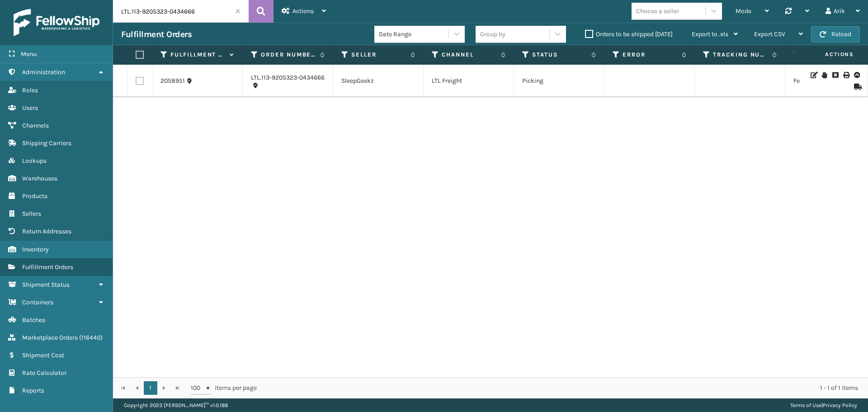 The width and height of the screenshot is (868, 412). Describe the element at coordinates (44, 72) in the screenshot. I see `span: Administration` at that location.